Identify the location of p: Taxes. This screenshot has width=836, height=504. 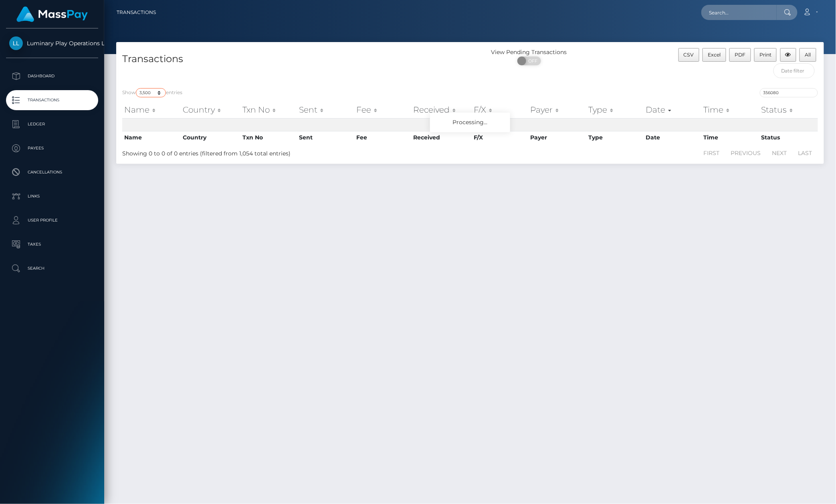
(52, 244).